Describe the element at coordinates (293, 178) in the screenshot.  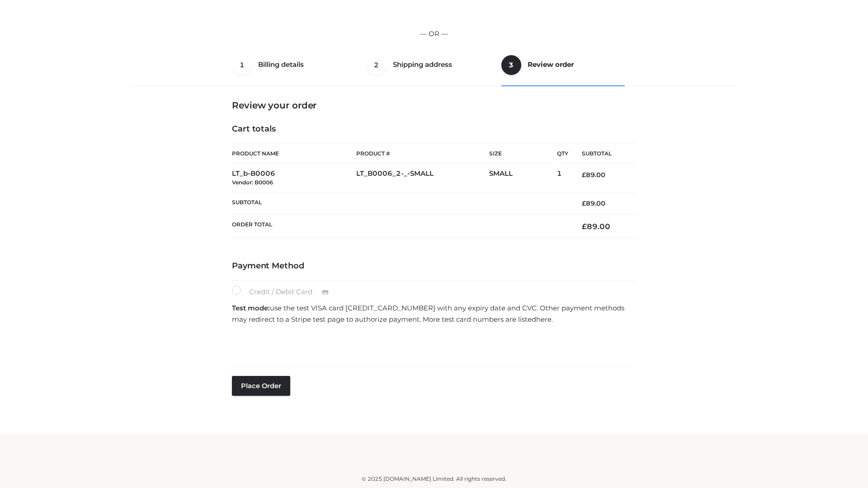
I see `td: LT_b-B0006` at that location.